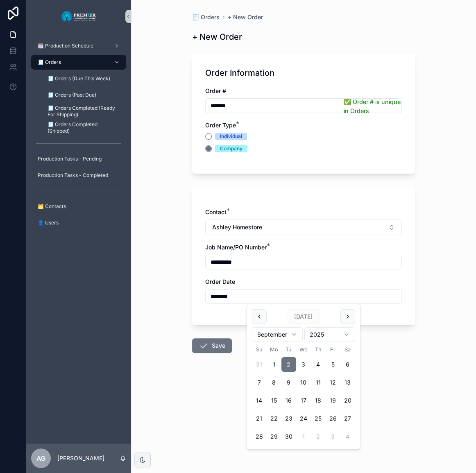  Describe the element at coordinates (304, 382) in the screenshot. I see `button: Wednesday, September 10th, 2025` at that location.